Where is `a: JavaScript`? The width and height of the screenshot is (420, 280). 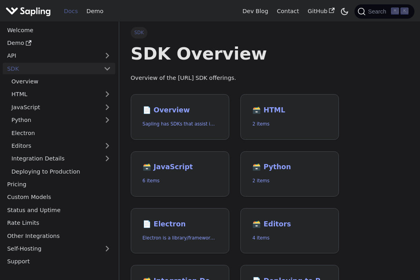 a: JavaScript is located at coordinates (61, 107).